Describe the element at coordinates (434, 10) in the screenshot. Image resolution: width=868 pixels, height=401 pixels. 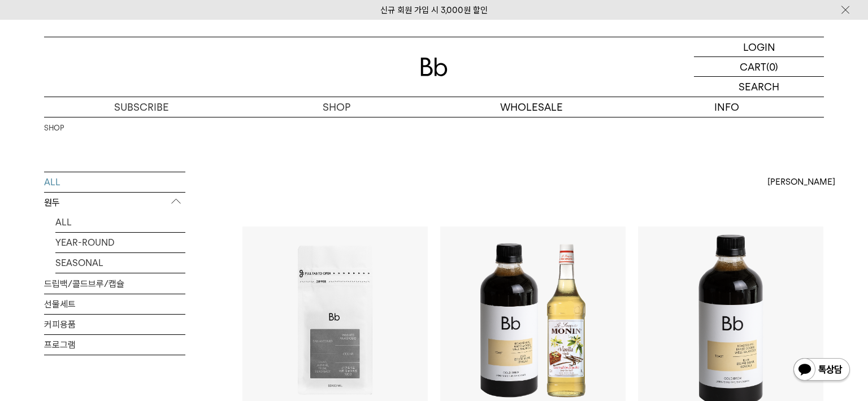
I see `a: 신규 회원 가입 시 3,000원 할인` at that location.